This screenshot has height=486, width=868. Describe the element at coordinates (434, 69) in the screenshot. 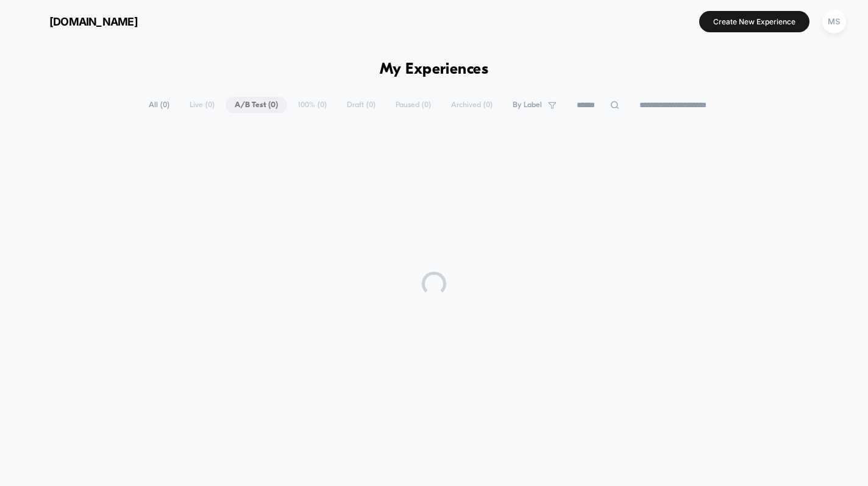

I see `h1: My Experiences` at that location.